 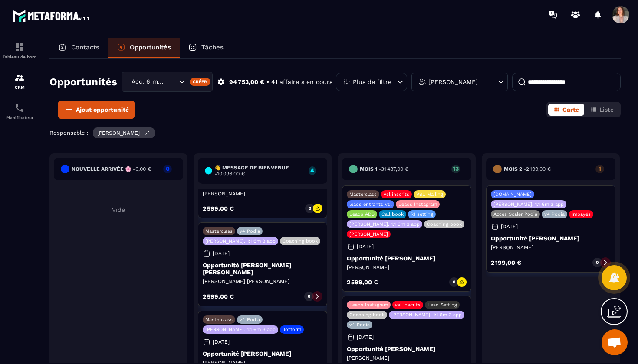 What do you see at coordinates (443, 304) in the screenshot?
I see `p: Lead Setting` at bounding box center [443, 304].